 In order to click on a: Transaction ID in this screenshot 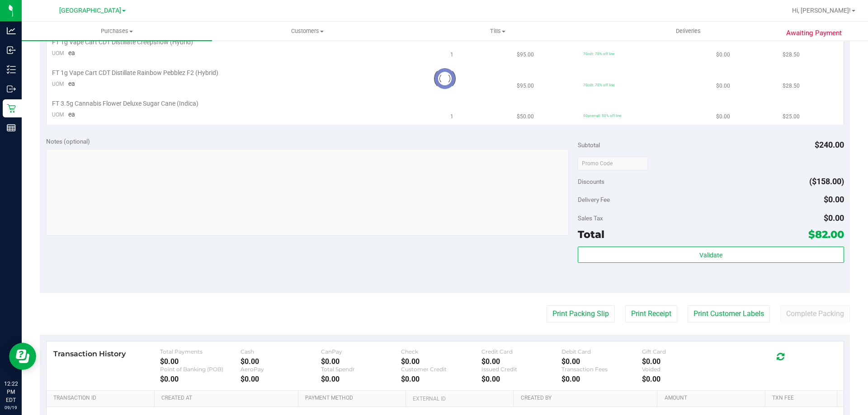, I will do `click(102, 398)`.